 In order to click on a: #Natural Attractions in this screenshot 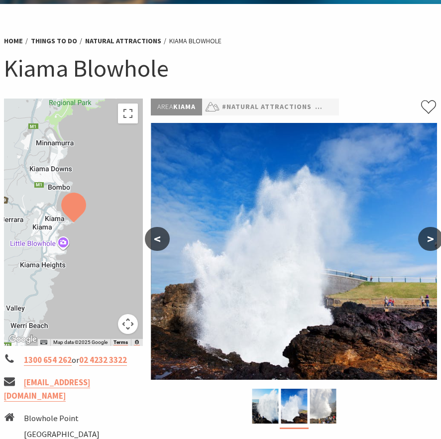, I will do `click(267, 107)`.